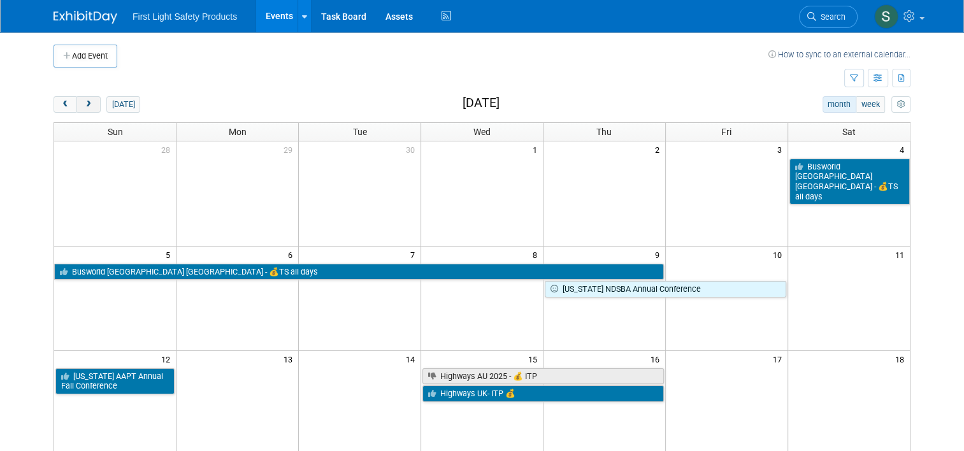 This screenshot has height=451, width=964. What do you see at coordinates (829, 17) in the screenshot?
I see `a: Search` at bounding box center [829, 17].